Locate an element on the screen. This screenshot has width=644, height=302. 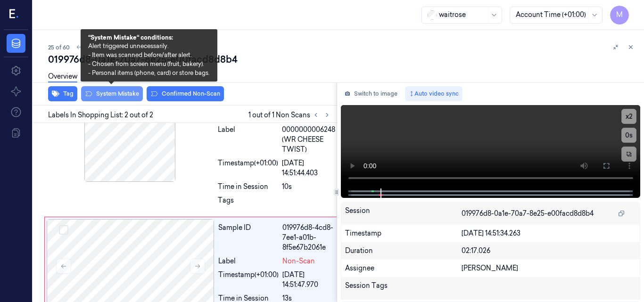
span: 1 out of 1 Non Scans is located at coordinates (291, 115).